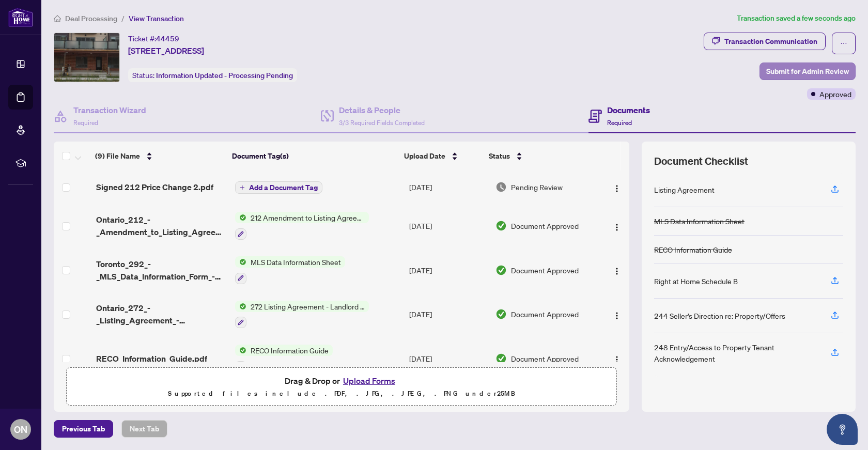 Image resolution: width=868 pixels, height=450 pixels. Describe the element at coordinates (283, 187) in the screenshot. I see `span: Add a Document Tag` at that location.